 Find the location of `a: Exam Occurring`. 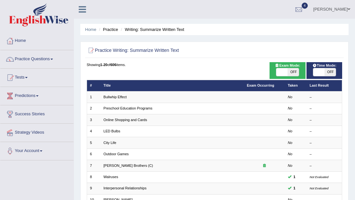

a: Exam Occurring is located at coordinates (260, 85).